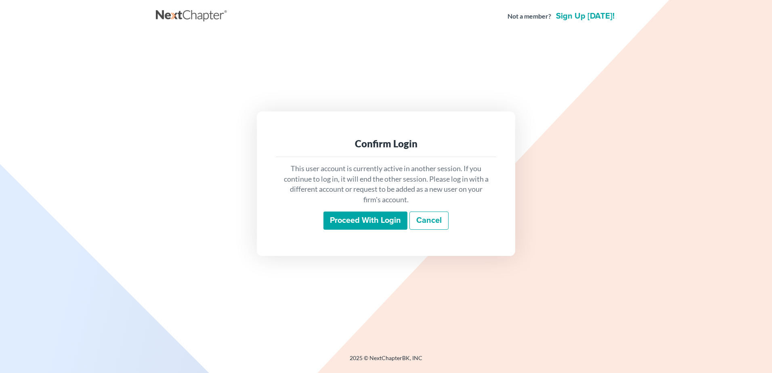  I want to click on div: 2025 © NextChapterBK, INC, so click(386, 362).